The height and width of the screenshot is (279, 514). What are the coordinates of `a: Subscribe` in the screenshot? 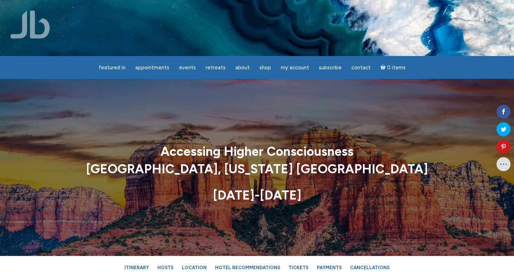 It's located at (330, 67).